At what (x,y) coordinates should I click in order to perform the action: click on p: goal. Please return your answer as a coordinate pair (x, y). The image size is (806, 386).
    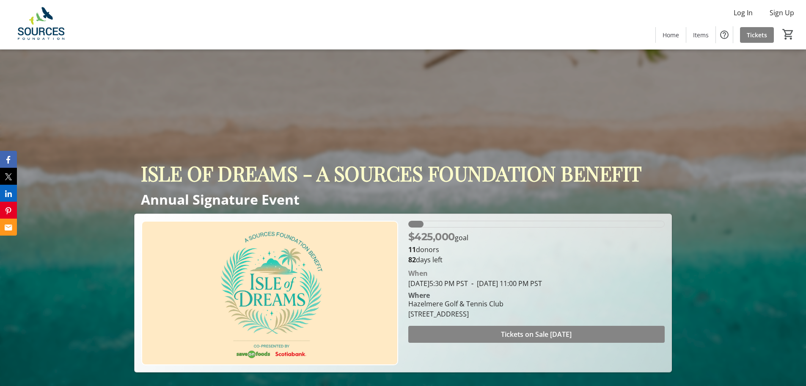
    Looking at the image, I should click on (439, 237).